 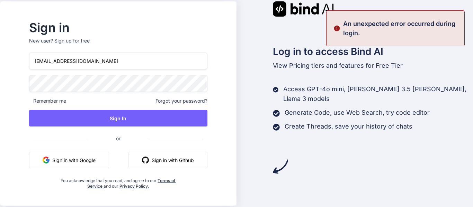 What do you see at coordinates (118, 182) in the screenshot?
I see `div: You acknowledge that you read, and agree to our and our` at bounding box center [118, 182].